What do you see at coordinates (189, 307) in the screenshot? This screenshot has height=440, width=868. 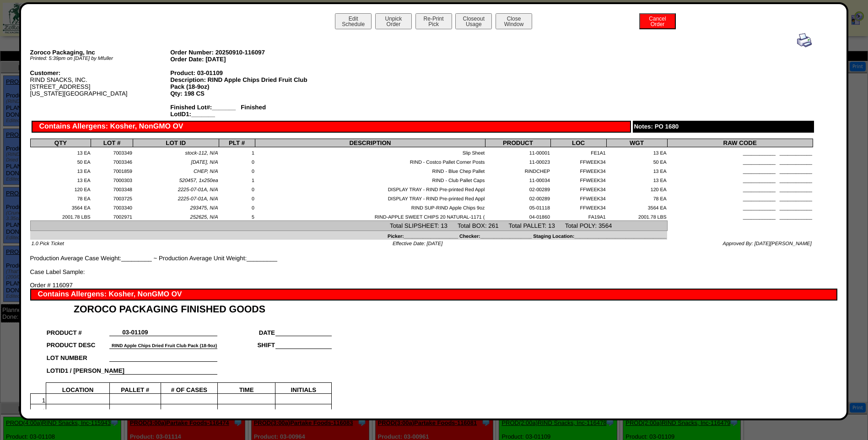 I see `td: ZOROCO PACKAGING FINISHED GOODS` at bounding box center [189, 307].